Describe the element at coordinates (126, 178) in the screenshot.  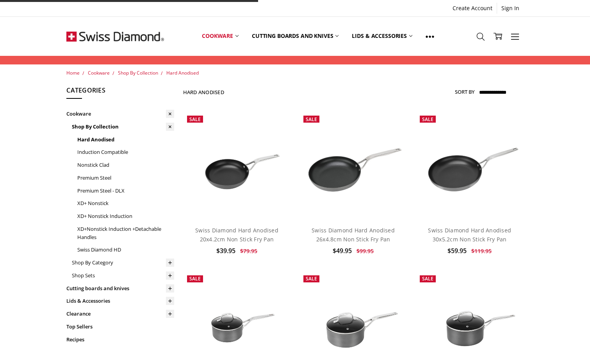
I see `a: Premium Steel` at that location.